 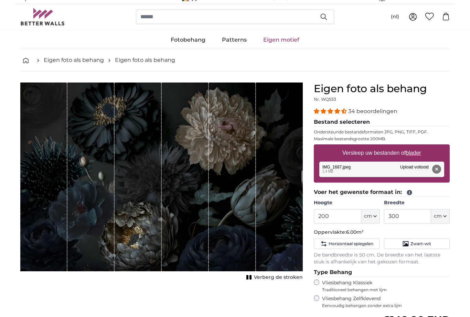 What do you see at coordinates (379, 286) in the screenshot?
I see `label: Vliesbehang Klassiek` at bounding box center [379, 286].